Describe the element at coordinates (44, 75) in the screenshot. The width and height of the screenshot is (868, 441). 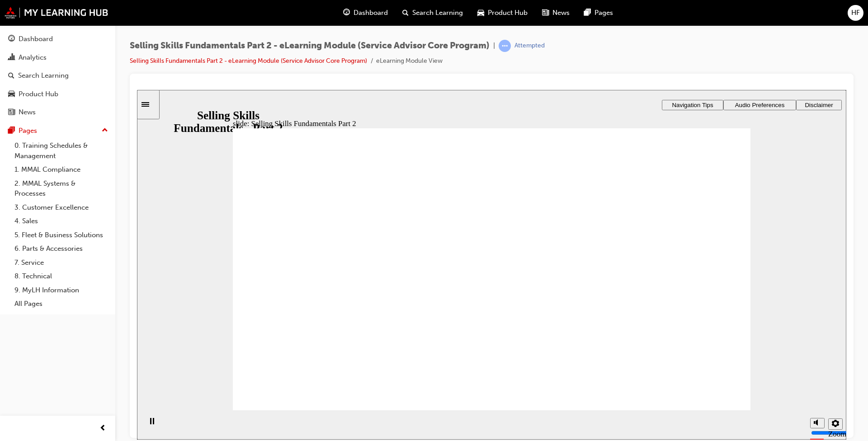
I see `div: Search Learning` at that location.